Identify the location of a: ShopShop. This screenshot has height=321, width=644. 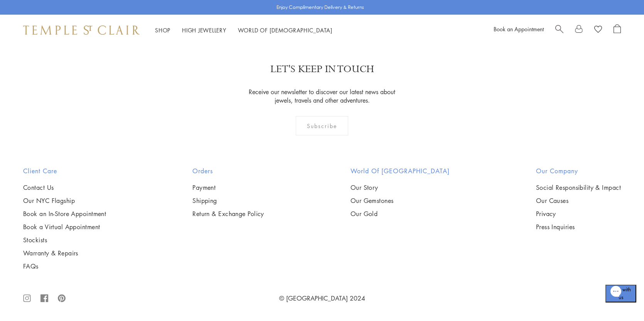
(163, 30).